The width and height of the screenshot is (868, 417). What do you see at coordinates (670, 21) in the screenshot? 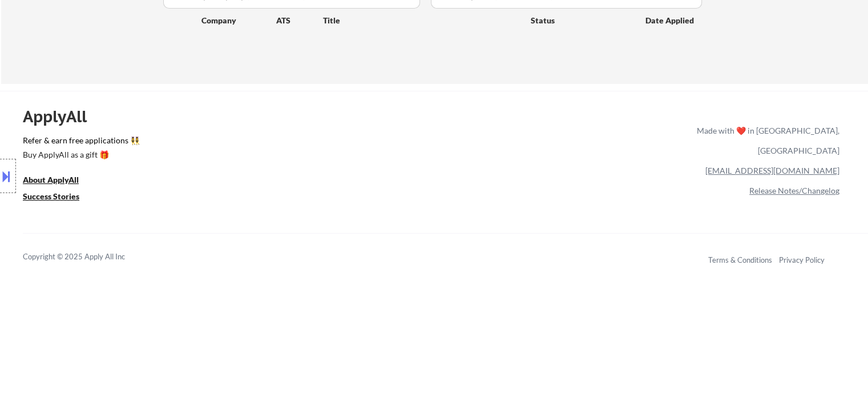
I see `div: Date Applied` at bounding box center [670, 21].